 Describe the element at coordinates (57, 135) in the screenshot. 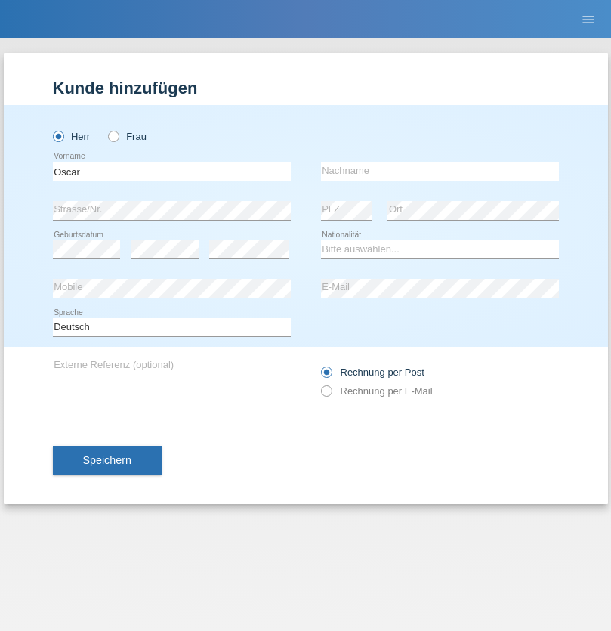

I see `input: Herr` at that location.